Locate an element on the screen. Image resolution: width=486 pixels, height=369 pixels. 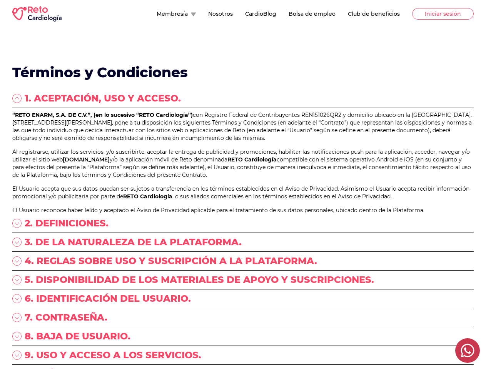
button: Bolsa de empleo is located at coordinates (312, 14).